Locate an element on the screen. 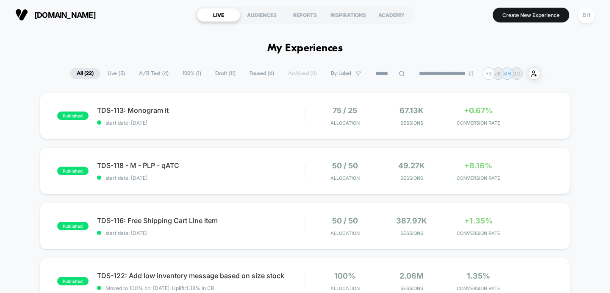  span: Live ( 5 ) is located at coordinates (116, 73).